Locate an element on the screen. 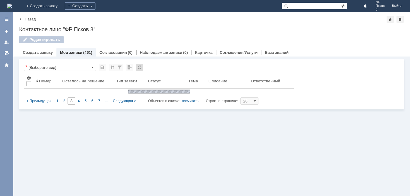 The height and width of the screenshot is (196, 410). a: Назад is located at coordinates (30, 19).